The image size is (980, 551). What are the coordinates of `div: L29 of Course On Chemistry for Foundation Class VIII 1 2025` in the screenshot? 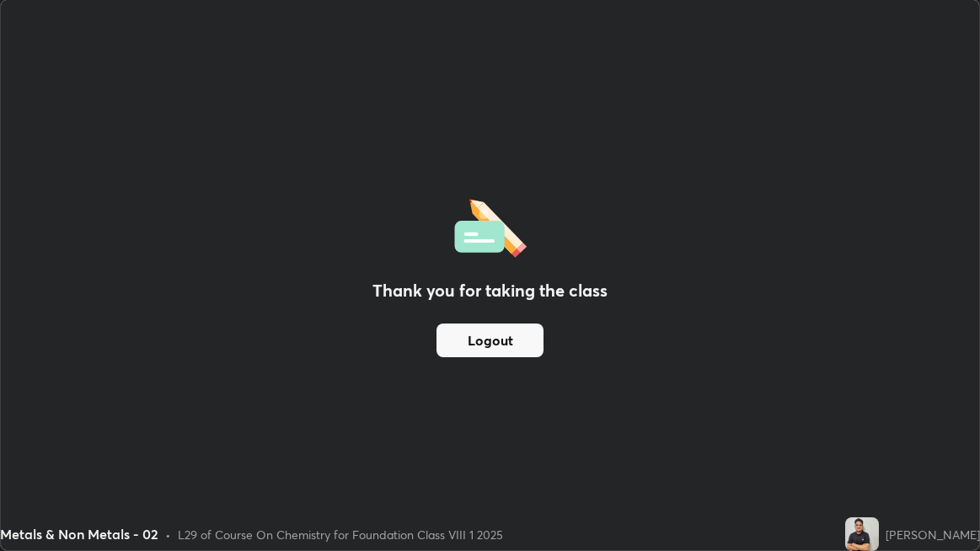 It's located at (341, 534).